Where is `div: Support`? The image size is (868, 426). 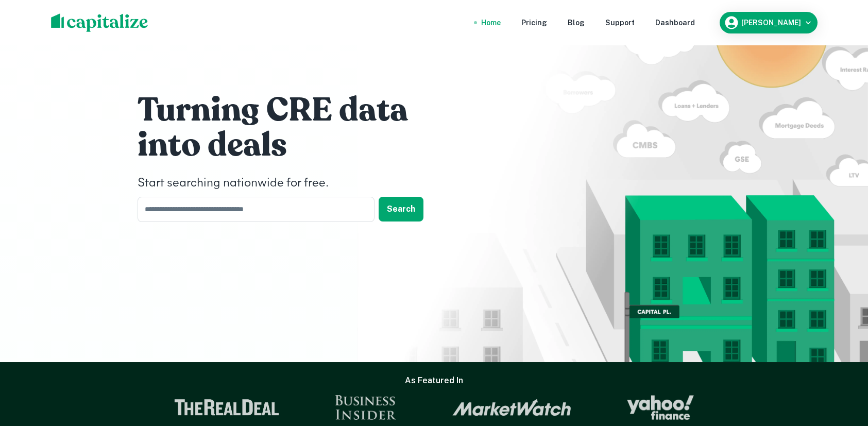 div: Support is located at coordinates (620, 22).